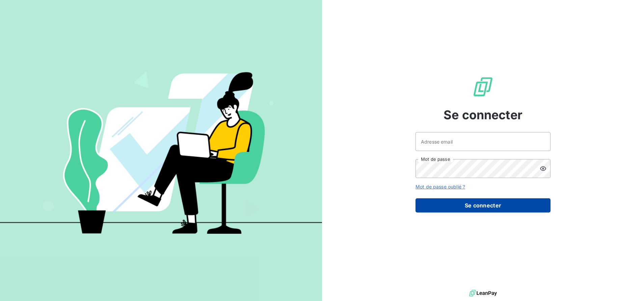 The width and height of the screenshot is (644, 301). What do you see at coordinates (483, 142) in the screenshot?
I see `input: placeholder` at bounding box center [483, 142].